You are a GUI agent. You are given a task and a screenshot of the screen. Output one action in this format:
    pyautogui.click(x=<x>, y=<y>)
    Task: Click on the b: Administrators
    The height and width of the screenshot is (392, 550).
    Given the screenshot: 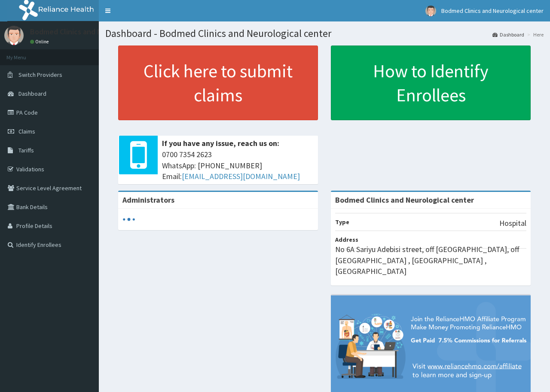 What is the action you would take?
    pyautogui.click(x=148, y=199)
    